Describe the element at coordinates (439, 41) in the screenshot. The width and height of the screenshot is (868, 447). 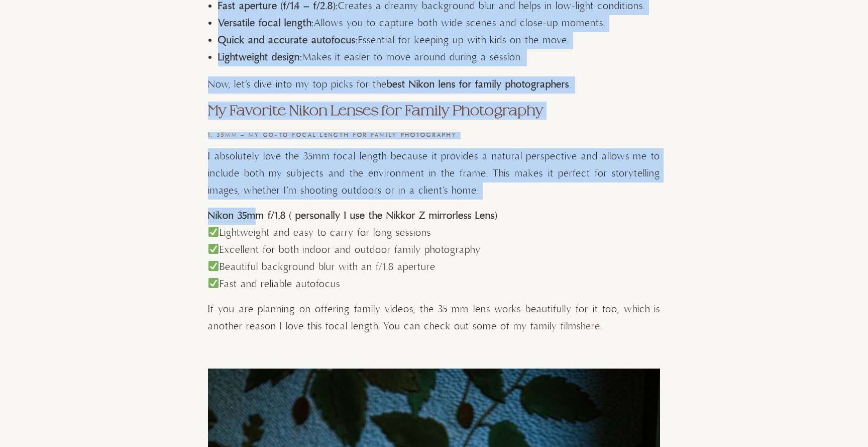
I see `li: Essential for keeping up with kids on the move.` at that location.